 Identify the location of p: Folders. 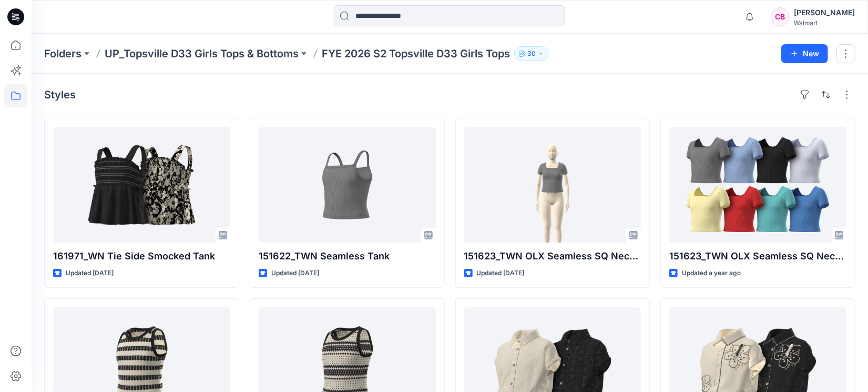
(63, 53).